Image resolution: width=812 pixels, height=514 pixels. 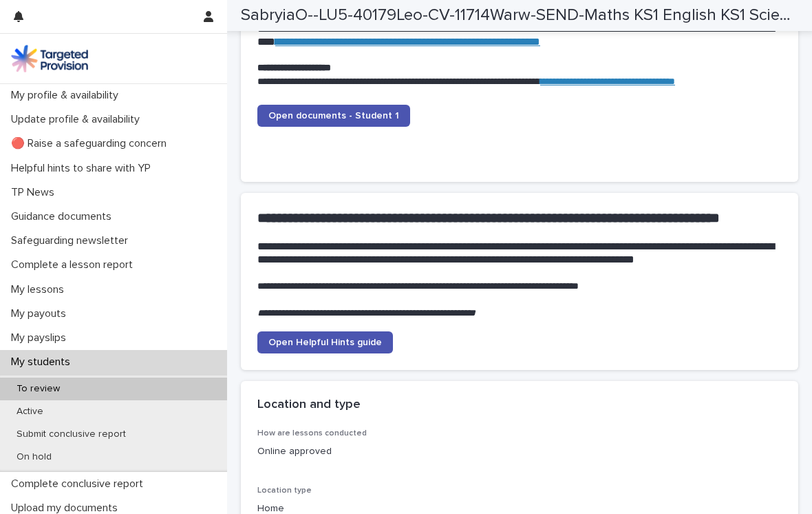 I want to click on p: Complete a lesson report, so click(x=74, y=265).